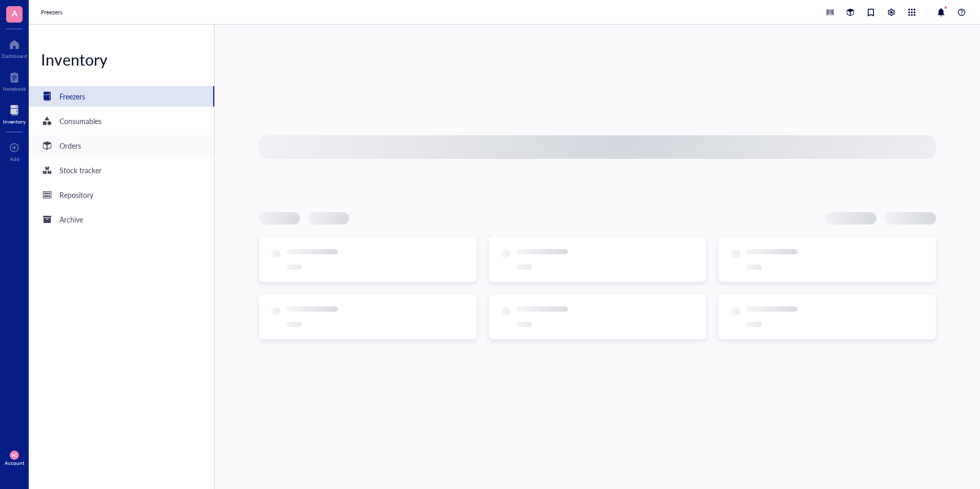 This screenshot has width=980, height=489. I want to click on div: Stock tracker, so click(80, 170).